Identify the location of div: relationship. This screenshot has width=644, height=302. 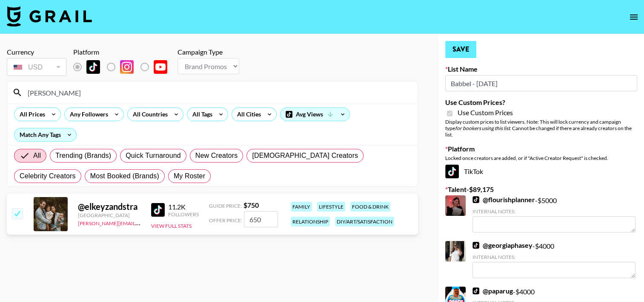
(310, 221).